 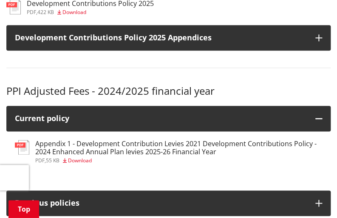 What do you see at coordinates (179, 148) in the screenshot?
I see `h3: Appendix 1 - Development Contribution Levies 2021 Development Contributions Policy - 2024 Enhance...` at bounding box center [179, 148].